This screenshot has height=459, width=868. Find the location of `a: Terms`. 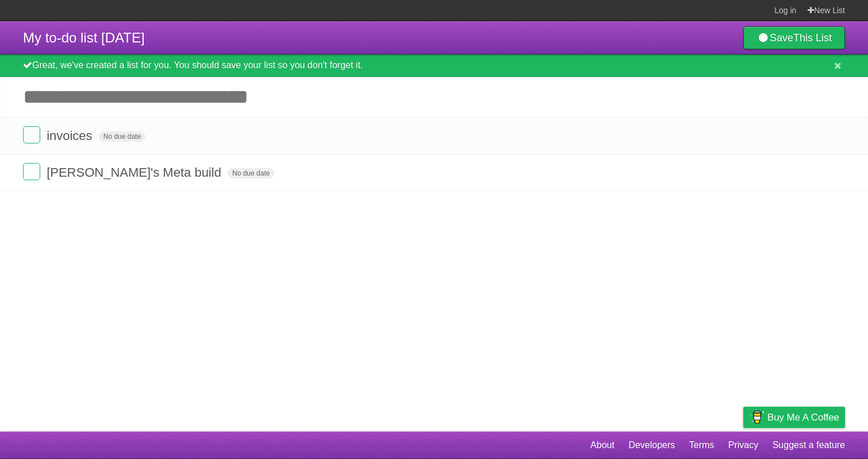

a: Terms is located at coordinates (702, 446).